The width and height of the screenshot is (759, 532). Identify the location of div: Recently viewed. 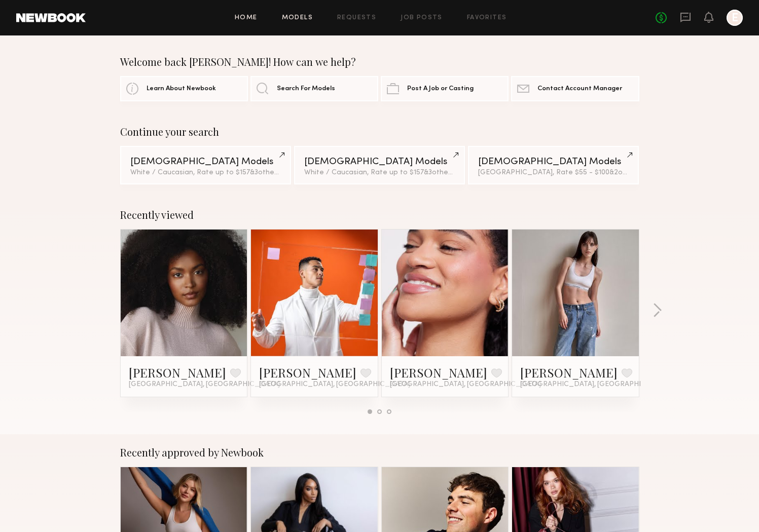
(380, 215).